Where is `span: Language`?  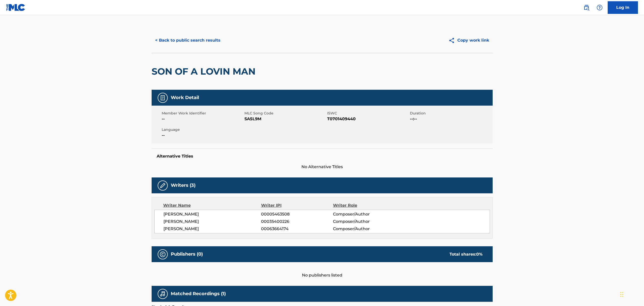 span: Language is located at coordinates (203, 130).